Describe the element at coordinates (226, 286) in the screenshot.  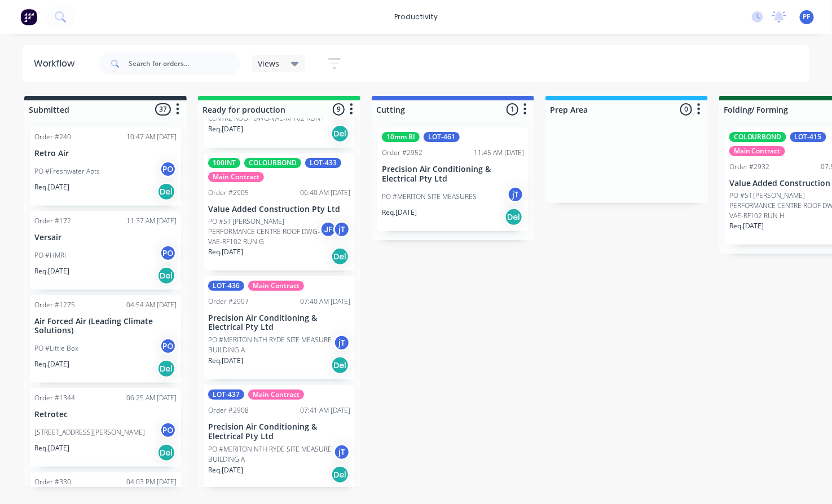
I see `div: LOT-436` at that location.